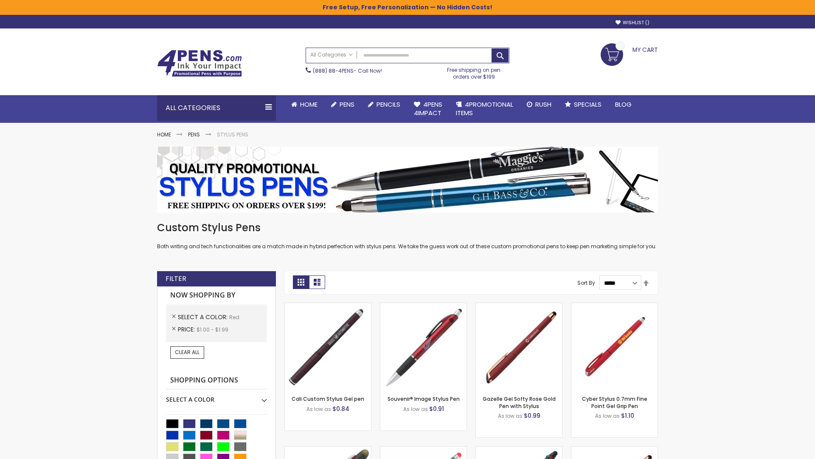 Image resolution: width=815 pixels, height=459 pixels. Describe the element at coordinates (217, 380) in the screenshot. I see `strong: Shopping Options` at that location.